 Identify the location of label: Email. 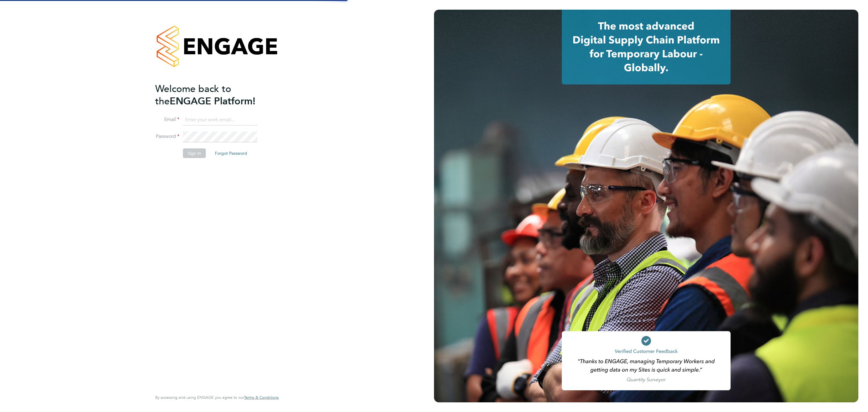
(167, 119).